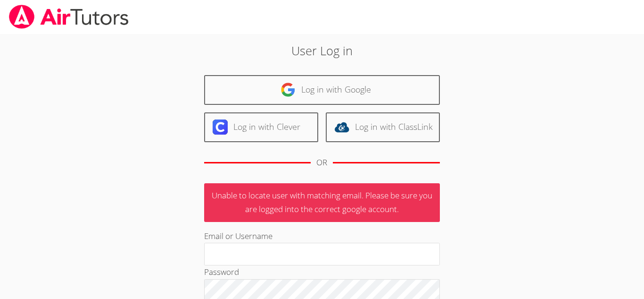 This screenshot has width=644, height=299. What do you see at coordinates (288, 90) in the screenshot?
I see `img: google-logo-50288ca7cdecda66e5e0955fdab243c47b7ad437acaf1139b6f446037453330a.svg` at bounding box center [288, 90].